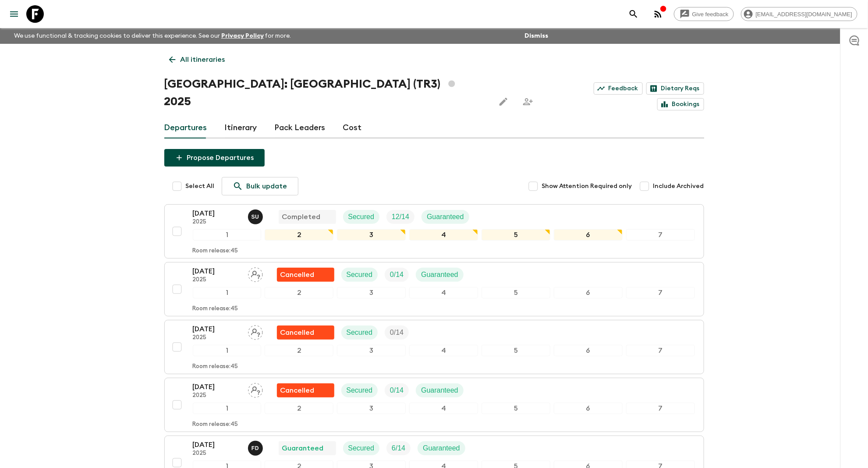  I want to click on span: Share this itinerary, so click(528, 102).